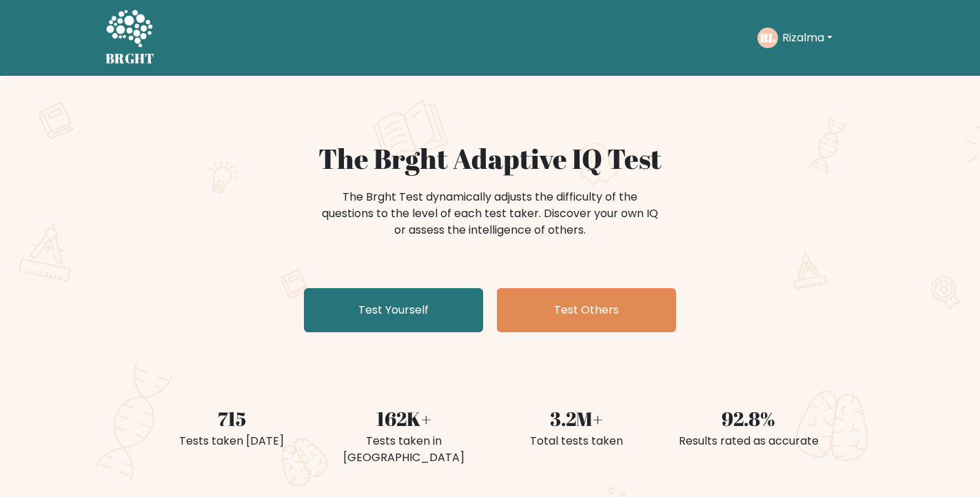  What do you see at coordinates (404, 418) in the screenshot?
I see `div: 162K+` at bounding box center [404, 418].